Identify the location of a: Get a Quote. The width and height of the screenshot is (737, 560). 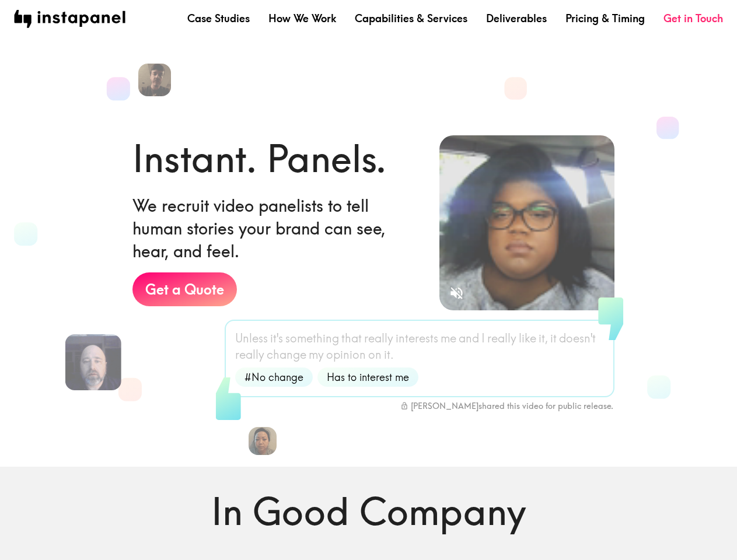
(185, 289).